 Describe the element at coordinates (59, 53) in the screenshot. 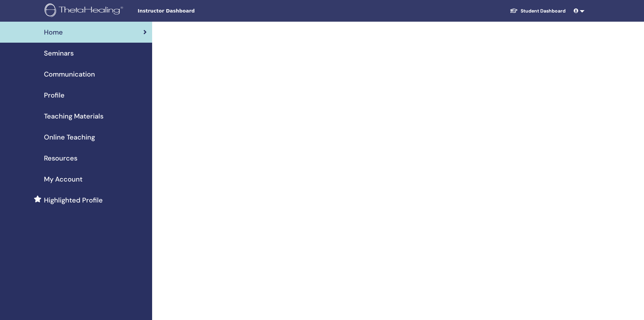

I see `span: Seminars` at that location.